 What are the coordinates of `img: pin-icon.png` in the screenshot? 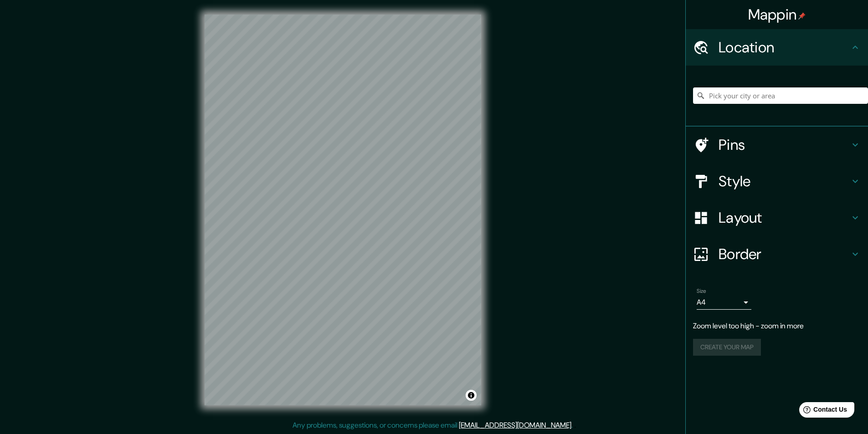 It's located at (801, 16).